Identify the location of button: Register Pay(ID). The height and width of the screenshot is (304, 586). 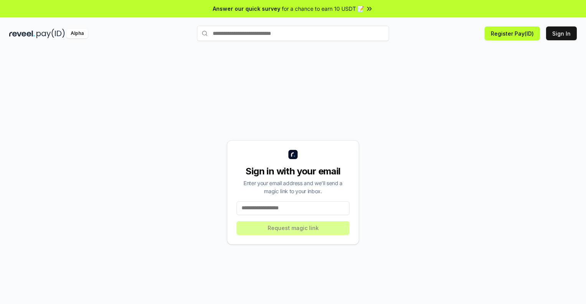
(512, 33).